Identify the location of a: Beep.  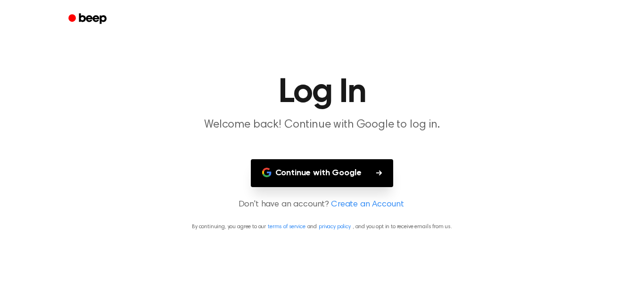
(88, 19).